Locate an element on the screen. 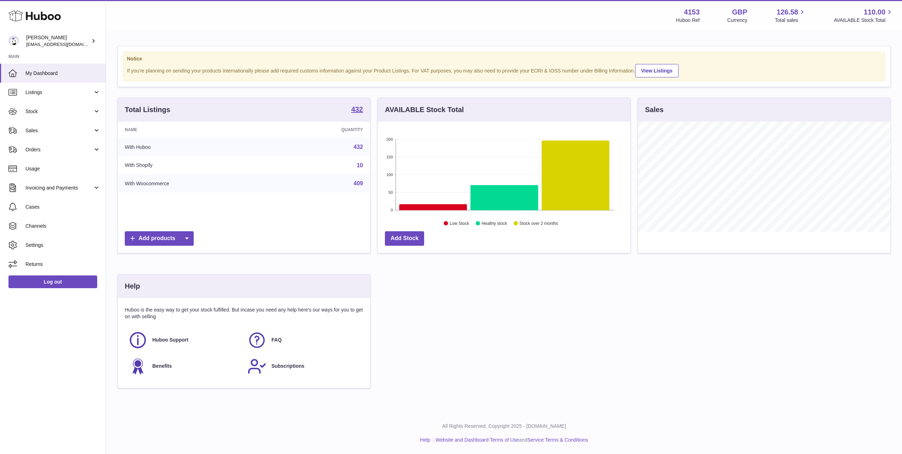 Image resolution: width=902 pixels, height=454 pixels. a: View Listings is located at coordinates (657, 71).